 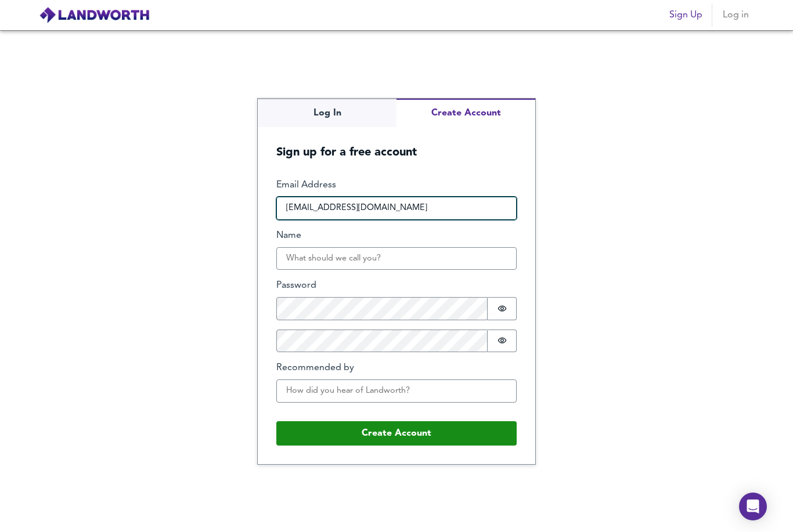 What do you see at coordinates (396, 391) in the screenshot?
I see `input: How did you hear of Landworth?` at bounding box center [396, 391].